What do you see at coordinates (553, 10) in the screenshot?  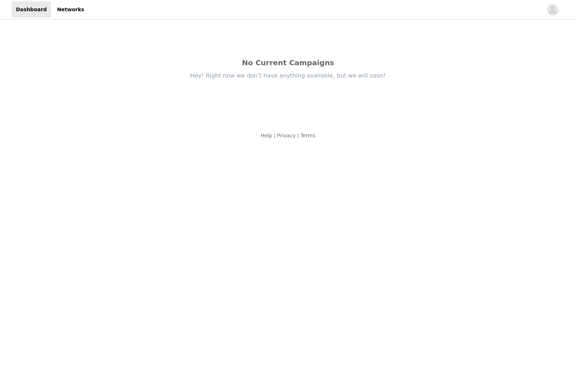 I see `div: avatar` at bounding box center [553, 10].